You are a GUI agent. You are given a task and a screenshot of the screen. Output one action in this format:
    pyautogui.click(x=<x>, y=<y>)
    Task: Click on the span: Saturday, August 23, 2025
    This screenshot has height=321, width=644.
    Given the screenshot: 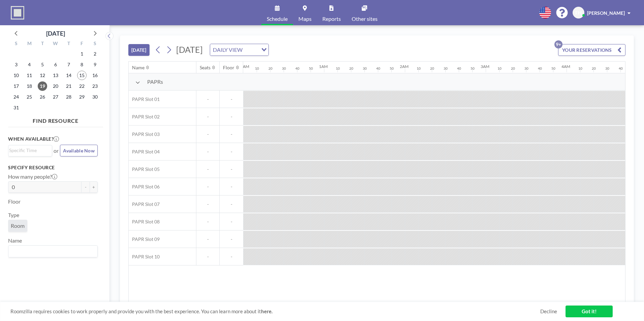 What is the action you would take?
    pyautogui.click(x=95, y=86)
    